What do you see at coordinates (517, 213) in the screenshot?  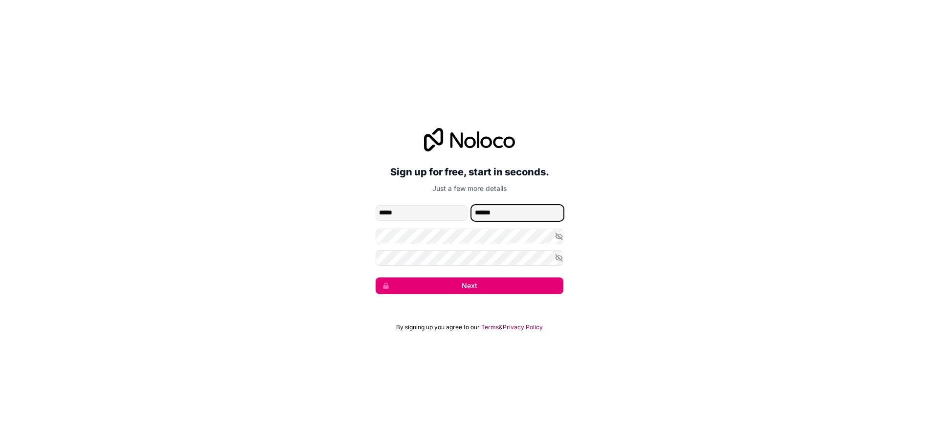 I see `input: family-name` at bounding box center [517, 213].